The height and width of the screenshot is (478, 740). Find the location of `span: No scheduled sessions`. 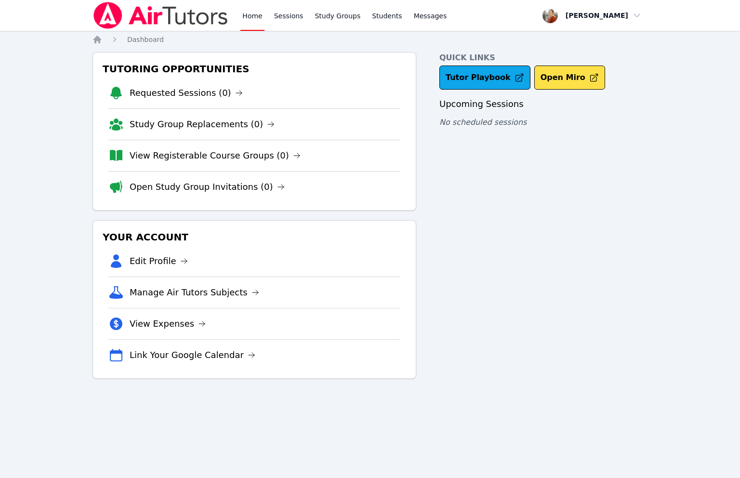

span: No scheduled sessions is located at coordinates (483, 122).